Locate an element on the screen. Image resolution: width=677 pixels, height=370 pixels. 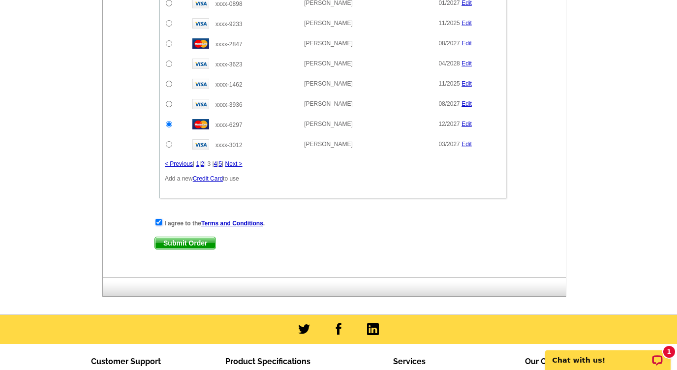
span: xxxx-3623 is located at coordinates (229, 64).